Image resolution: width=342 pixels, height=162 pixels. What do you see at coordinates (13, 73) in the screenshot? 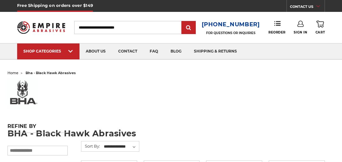
I see `a: home` at bounding box center [13, 73].